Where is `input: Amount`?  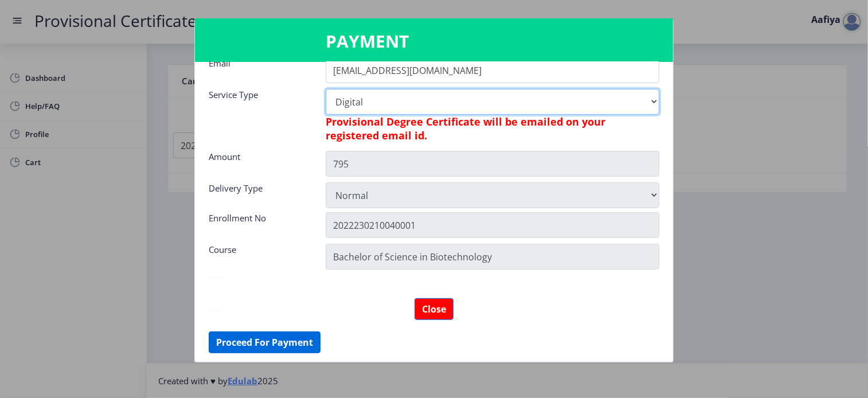 input: Amount is located at coordinates (493, 163).